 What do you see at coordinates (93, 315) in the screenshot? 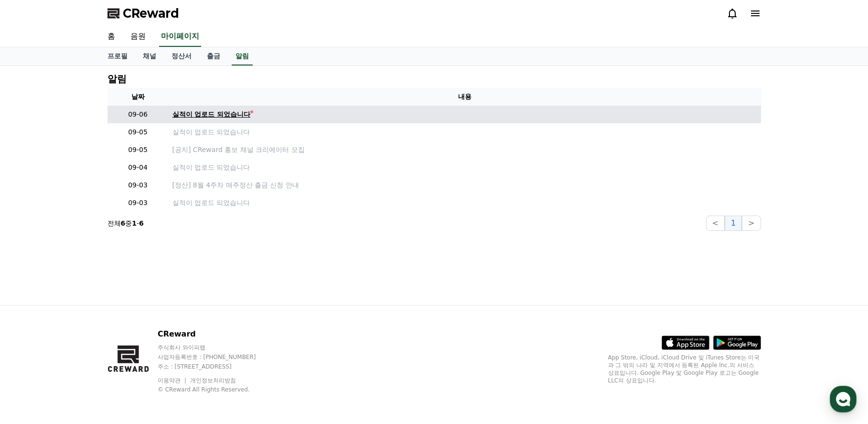
I see `a: 대화` at bounding box center [93, 315].